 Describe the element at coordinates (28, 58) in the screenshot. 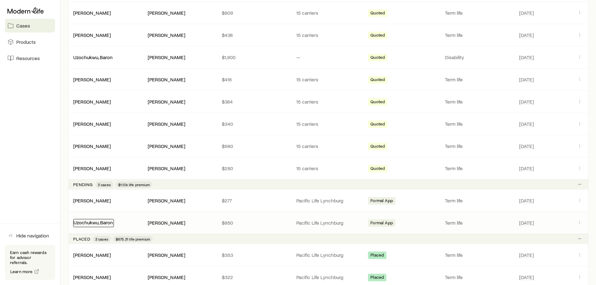

I see `span: Resources` at that location.